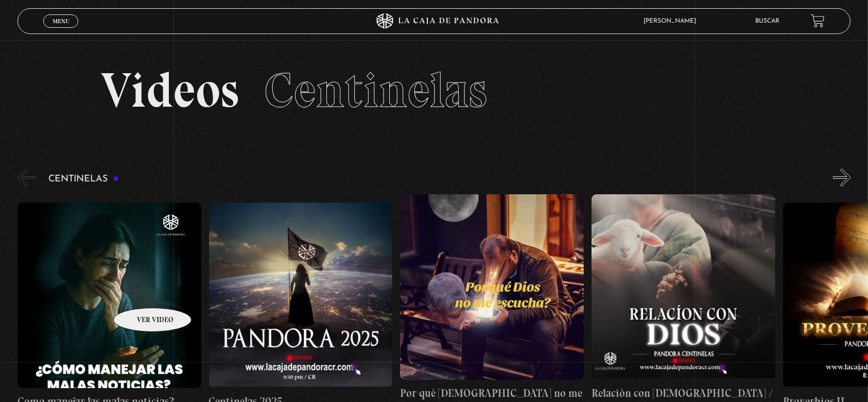 Image resolution: width=868 pixels, height=402 pixels. Describe the element at coordinates (61, 30) in the screenshot. I see `span: Cerrar` at that location.